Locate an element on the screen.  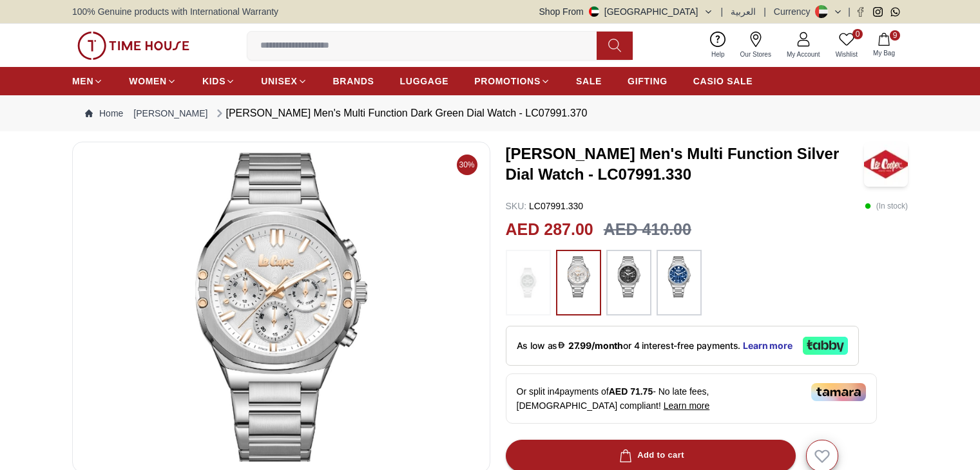
span: Our Stores is located at coordinates (756, 54).